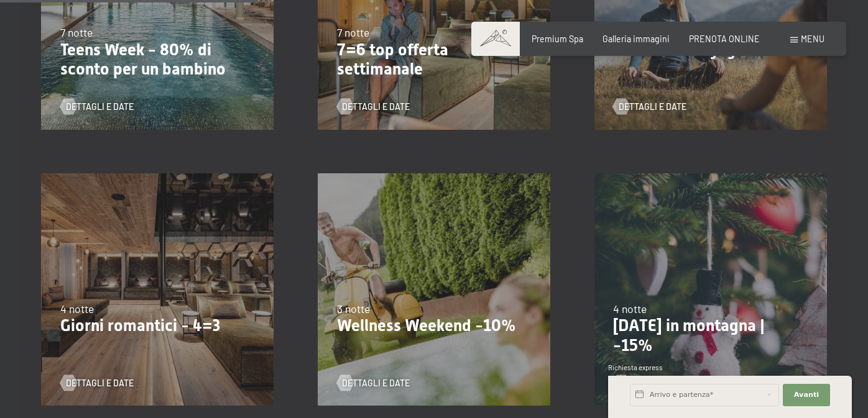  What do you see at coordinates (557, 38) in the screenshot?
I see `a: Premium Spa` at bounding box center [557, 38].